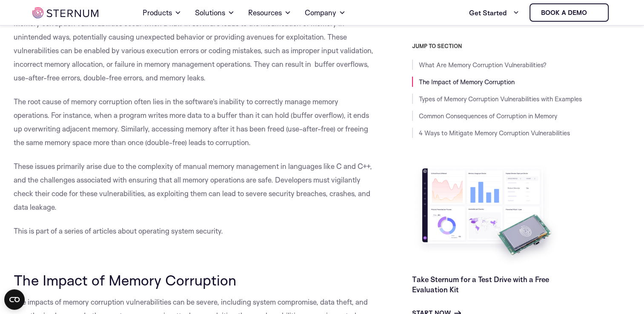 The height and width of the screenshot is (314, 644). I want to click on a: Company, so click(325, 13).